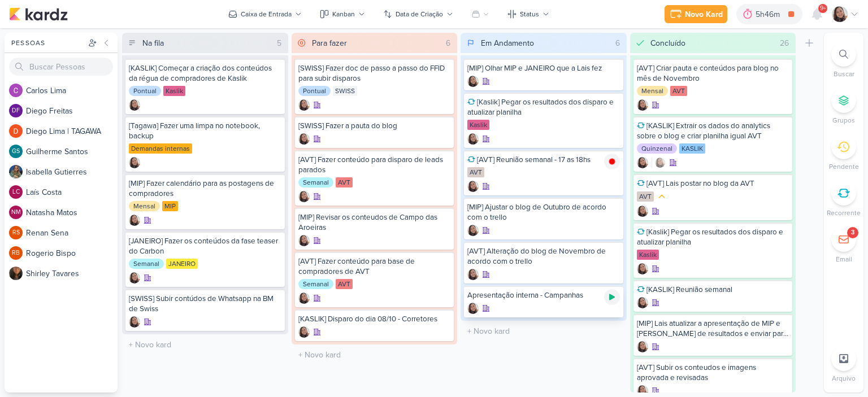 Image resolution: width=868 pixels, height=397 pixels. I want to click on img: kardz.app, so click(38, 14).